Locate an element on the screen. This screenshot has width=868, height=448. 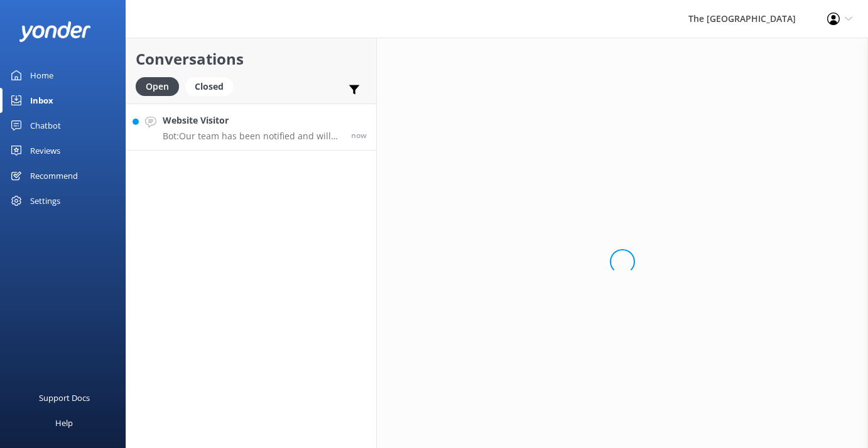
h2: Conversations is located at coordinates (251, 59).